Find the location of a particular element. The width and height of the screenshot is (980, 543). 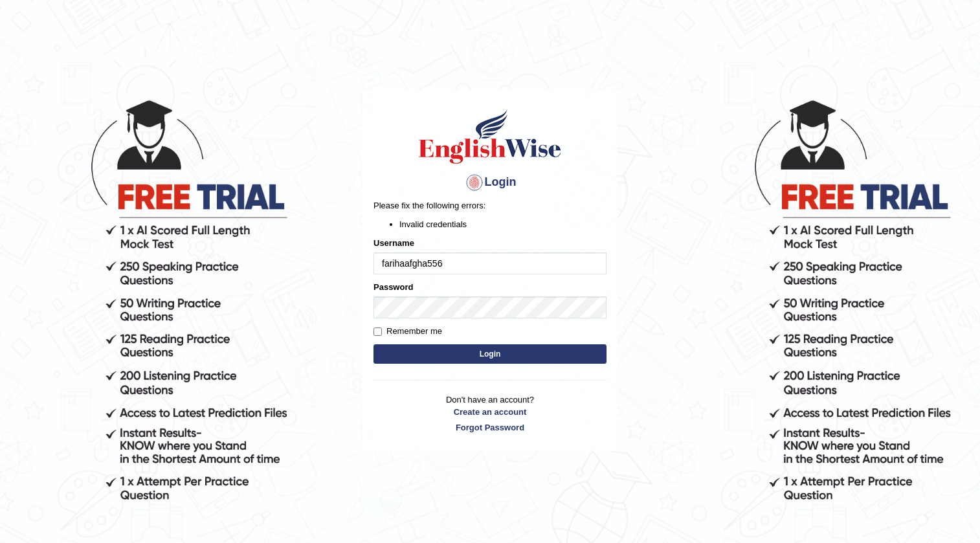

input: Remember me is located at coordinates (377, 331).